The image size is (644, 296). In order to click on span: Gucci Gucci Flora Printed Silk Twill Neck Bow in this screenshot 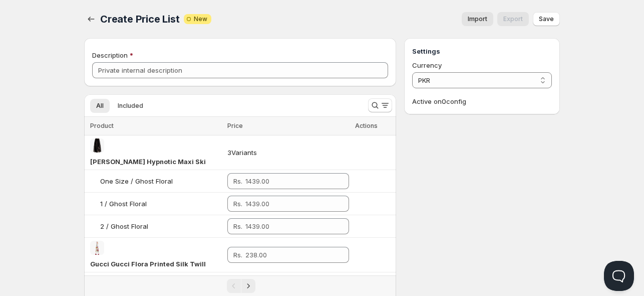, I will do `click(165, 264)`.